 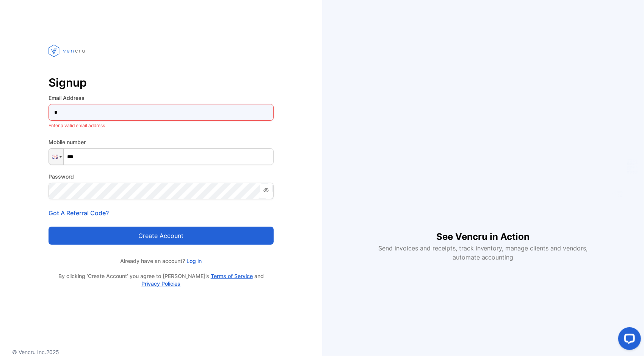 What do you see at coordinates (193, 261) in the screenshot?
I see `a: Log in` at bounding box center [193, 261].